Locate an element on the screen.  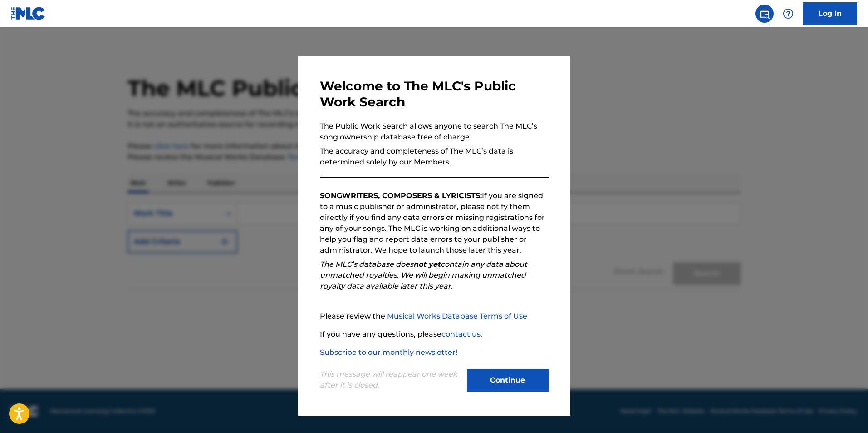
p: The Public Work Search allows anyone to search The MLC’s song ownership database free of charge. is located at coordinates (434, 132).